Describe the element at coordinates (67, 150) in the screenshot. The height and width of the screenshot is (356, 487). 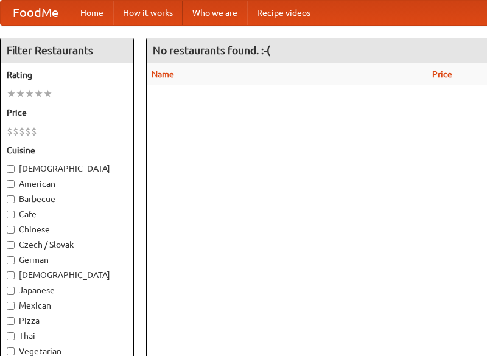
I see `h5: Cuisine` at that location.